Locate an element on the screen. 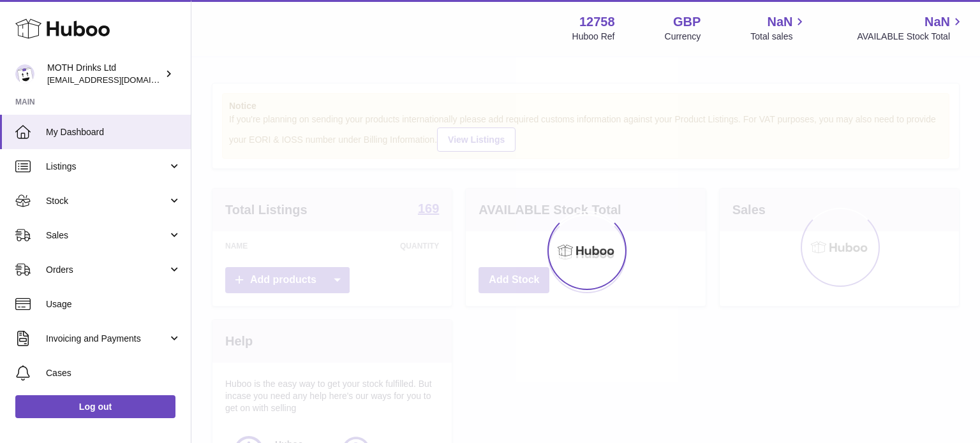  a: NaN AVAILABLE Stock Total is located at coordinates (910, 28).